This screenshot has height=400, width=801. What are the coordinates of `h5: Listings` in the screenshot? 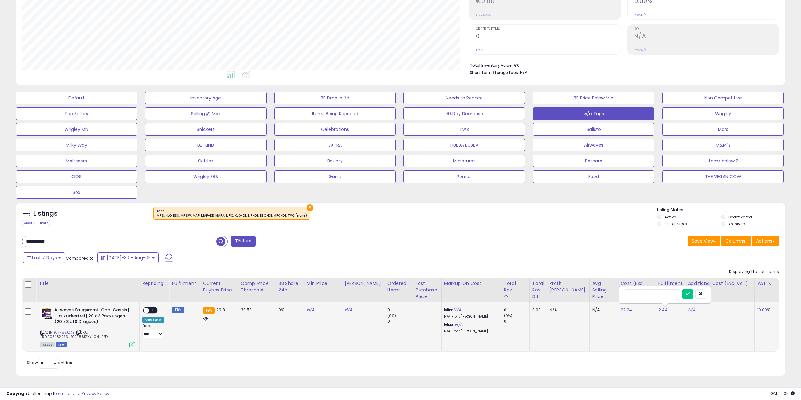 It's located at (45, 214).